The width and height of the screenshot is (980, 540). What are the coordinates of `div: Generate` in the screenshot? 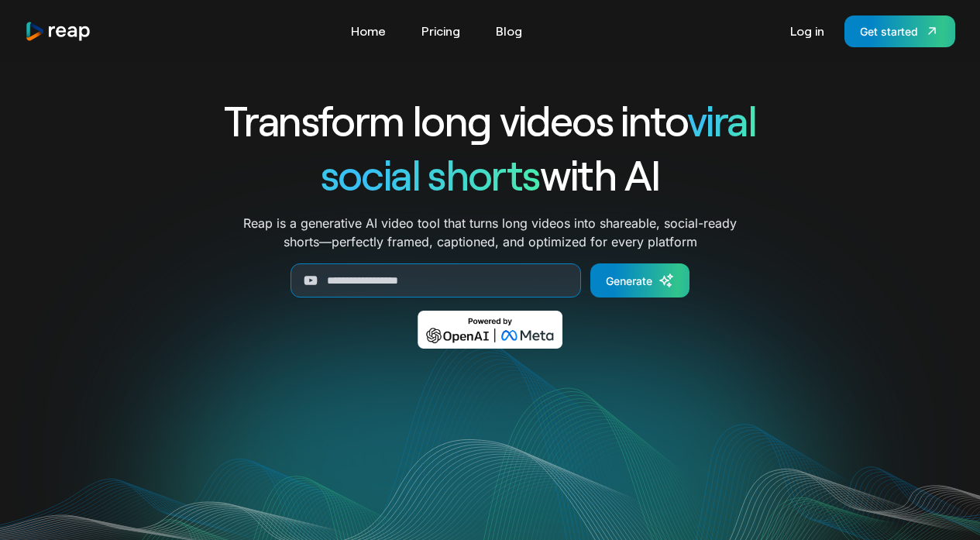 It's located at (629, 281).